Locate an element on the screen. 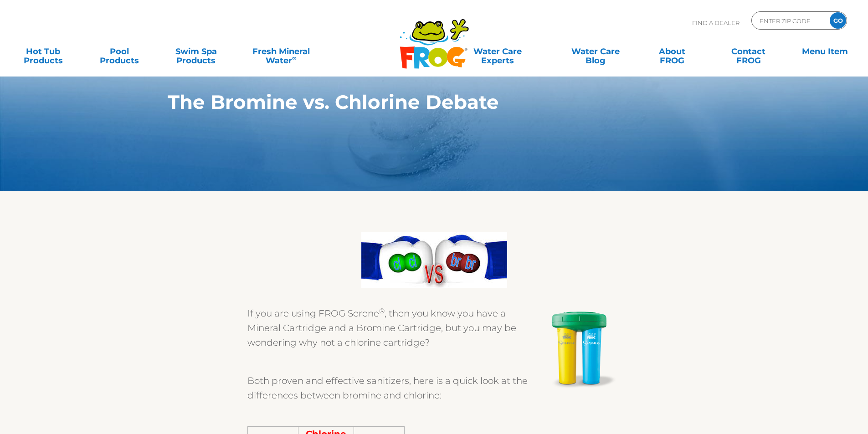  a: Water CareBlog is located at coordinates (596, 52).